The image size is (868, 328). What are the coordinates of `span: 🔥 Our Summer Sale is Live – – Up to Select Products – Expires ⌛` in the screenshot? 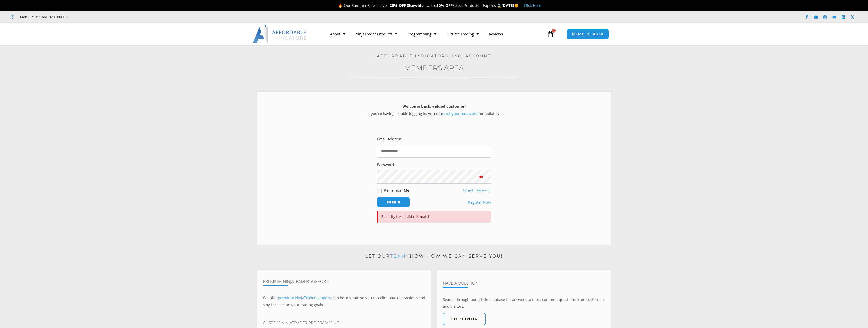 It's located at (420, 5).